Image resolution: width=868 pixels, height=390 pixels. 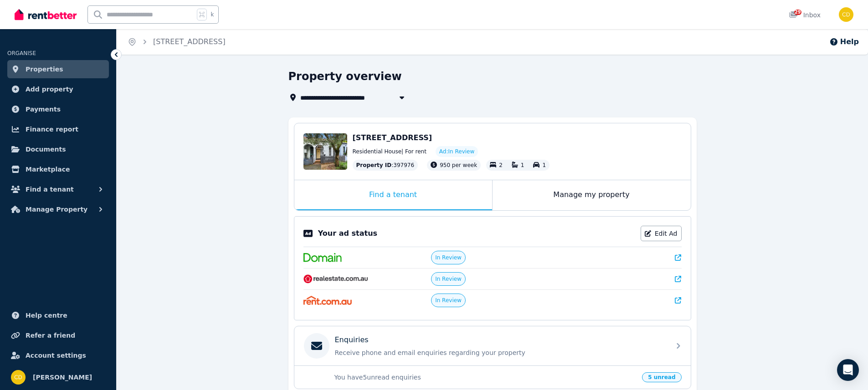 What do you see at coordinates (492, 346) in the screenshot?
I see `a: EnquiriesReceive phone and email enquiries regarding your property` at bounding box center [492, 346].